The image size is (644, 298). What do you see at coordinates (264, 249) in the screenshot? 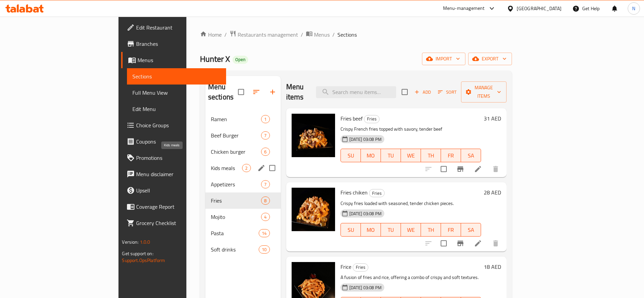
I see `span: 10` at bounding box center [264, 249].